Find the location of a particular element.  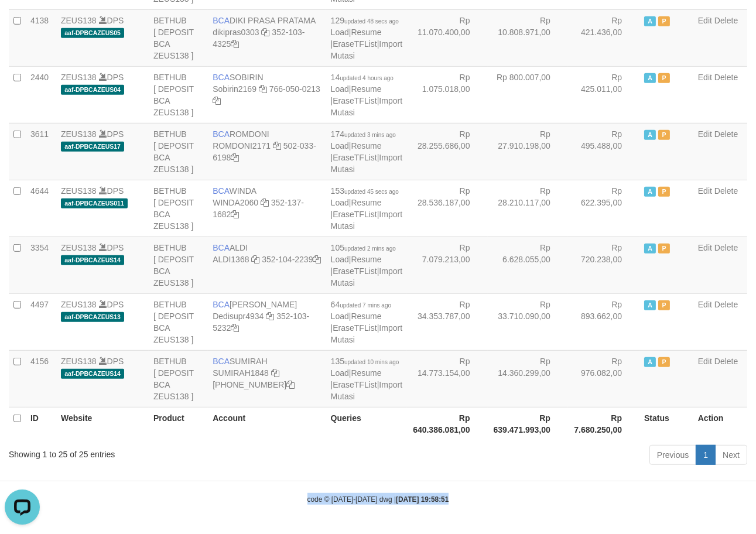

td: Rp 34.353.787,00 is located at coordinates (447, 322).